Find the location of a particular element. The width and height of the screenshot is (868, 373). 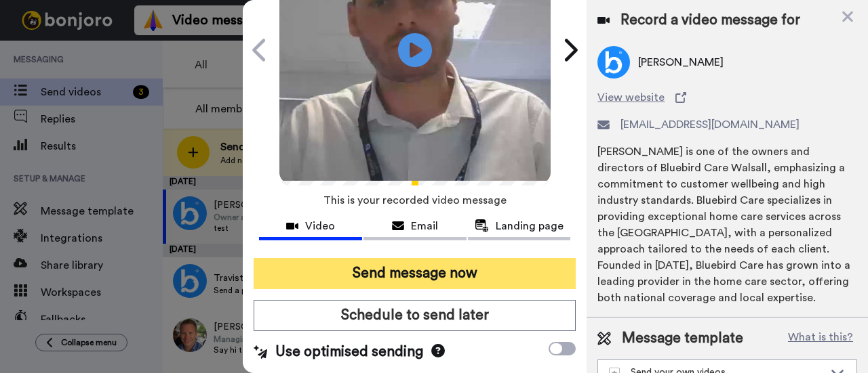

button: Schedule to send later is located at coordinates (414, 316).